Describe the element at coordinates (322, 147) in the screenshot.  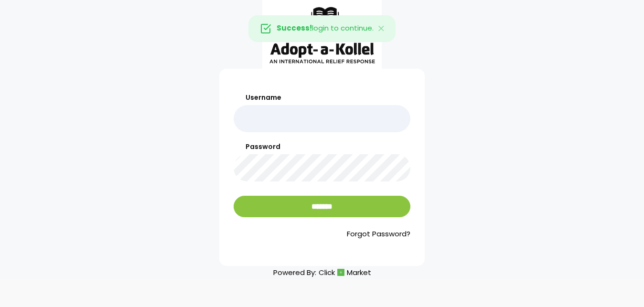
I see `label: Password` at that location.